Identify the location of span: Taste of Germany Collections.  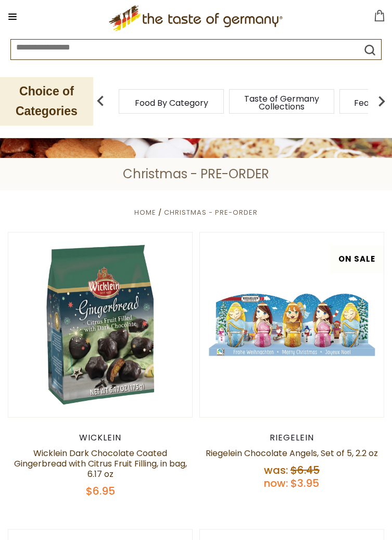
(281, 103).